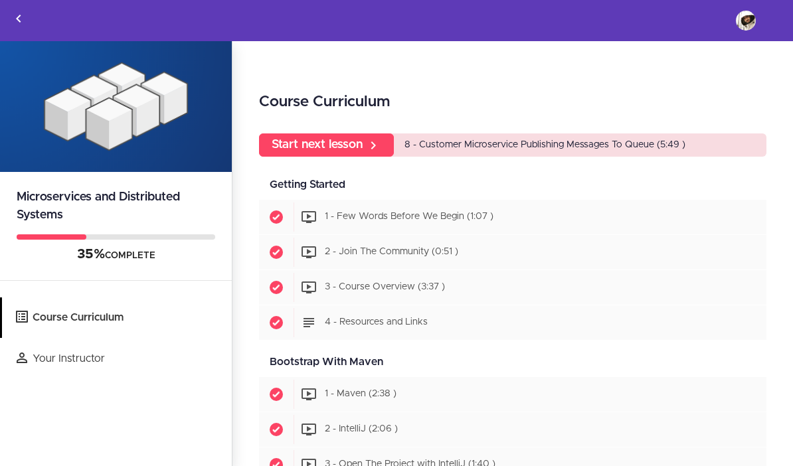 The image size is (793, 466). Describe the element at coordinates (391, 252) in the screenshot. I see `span: 2 - Join The Community (0:51 )` at that location.